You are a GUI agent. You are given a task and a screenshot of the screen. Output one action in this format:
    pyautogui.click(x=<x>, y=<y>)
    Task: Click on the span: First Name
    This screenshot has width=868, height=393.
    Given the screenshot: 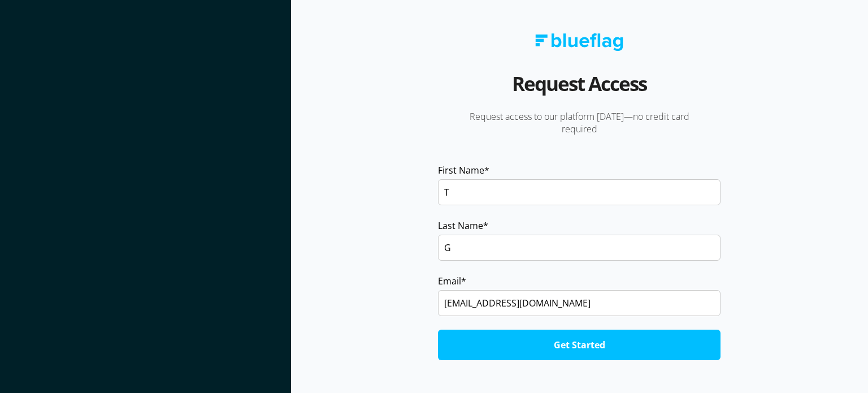 What is the action you would take?
    pyautogui.click(x=461, y=170)
    